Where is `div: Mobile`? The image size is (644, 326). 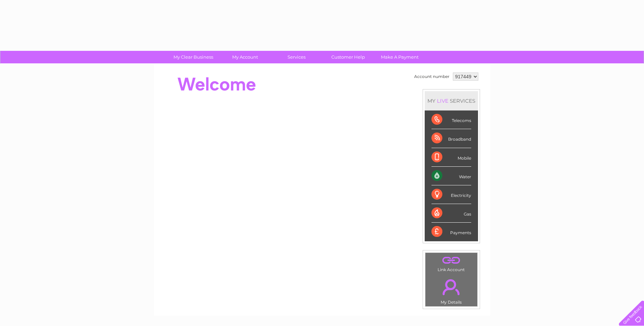 div: Mobile is located at coordinates (451, 157).